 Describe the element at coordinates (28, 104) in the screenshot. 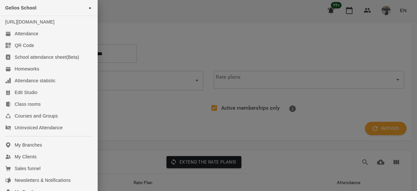

I see `div: Class rooms` at that location.